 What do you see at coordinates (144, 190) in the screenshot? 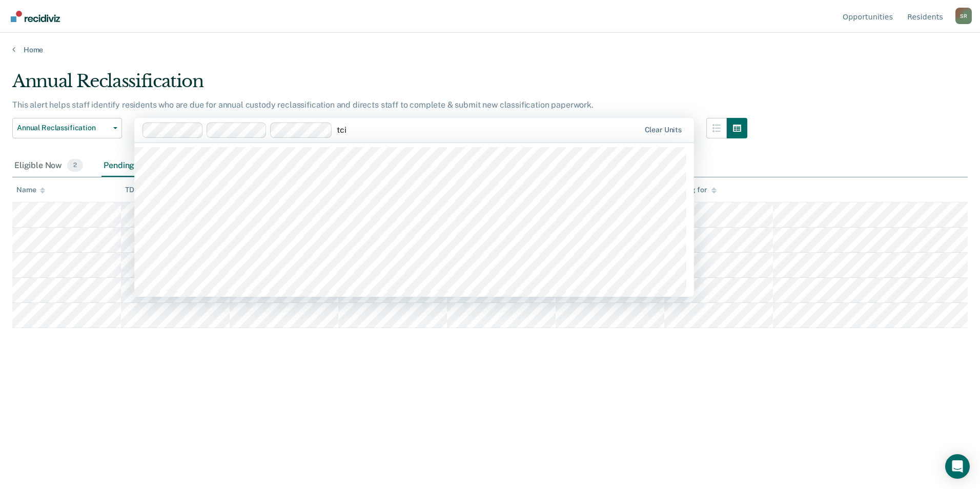
I see `div: TDOC ID` at bounding box center [144, 190].